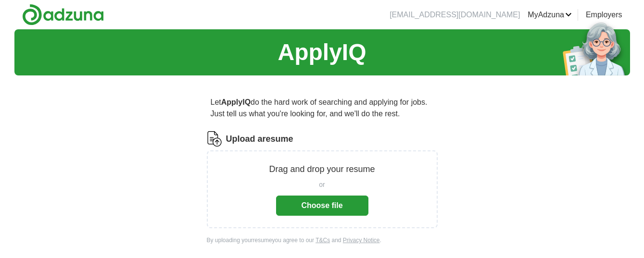 This screenshot has width=644, height=258. I want to click on button: Choose file, so click(322, 205).